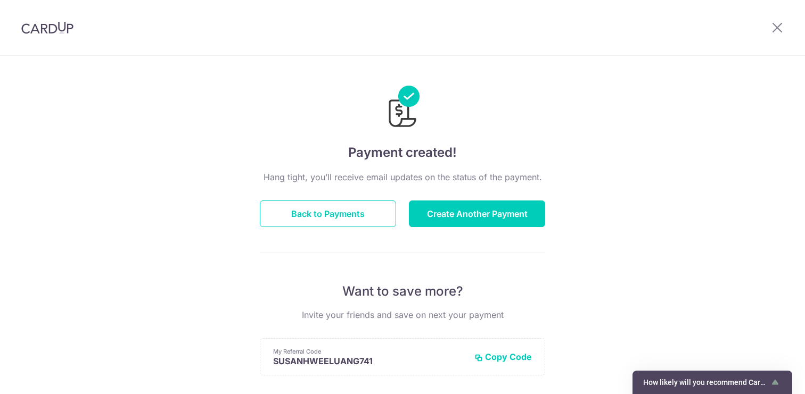  What do you see at coordinates (402, 153) in the screenshot?
I see `h4: Payment created!` at bounding box center [402, 153].